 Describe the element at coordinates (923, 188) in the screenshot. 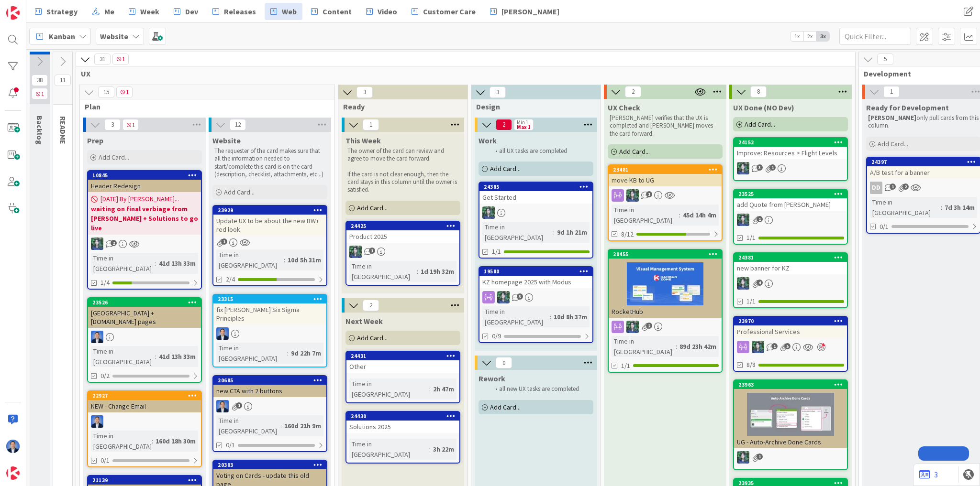

I see `div: Dd` at that location.